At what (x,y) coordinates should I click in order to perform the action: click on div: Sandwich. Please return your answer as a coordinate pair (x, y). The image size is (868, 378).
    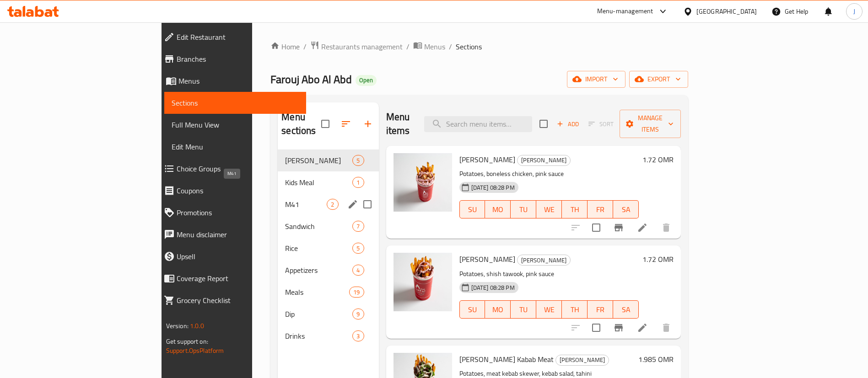
    Looking at the image, I should click on (319, 226).